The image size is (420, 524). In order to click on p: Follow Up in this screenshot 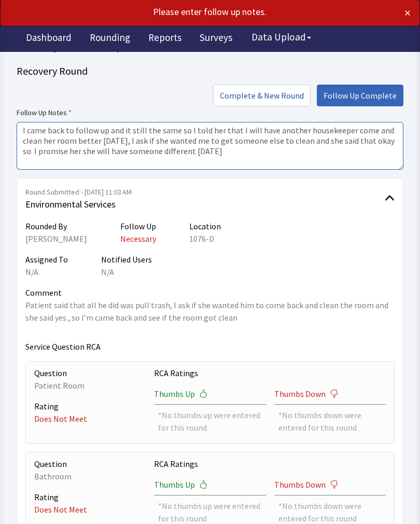, I will do `click(138, 226)`.